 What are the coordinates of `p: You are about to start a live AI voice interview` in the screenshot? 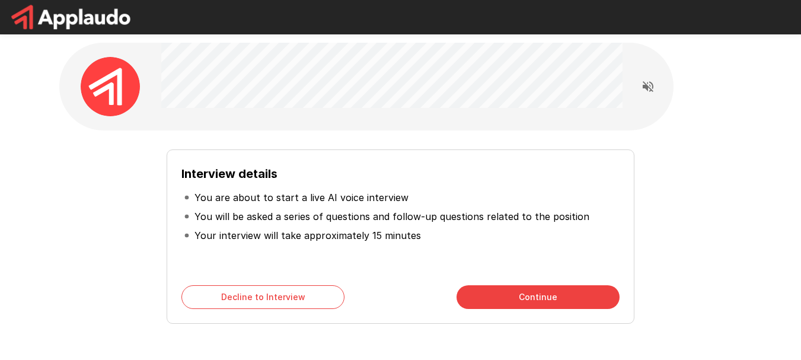 It's located at (301, 197).